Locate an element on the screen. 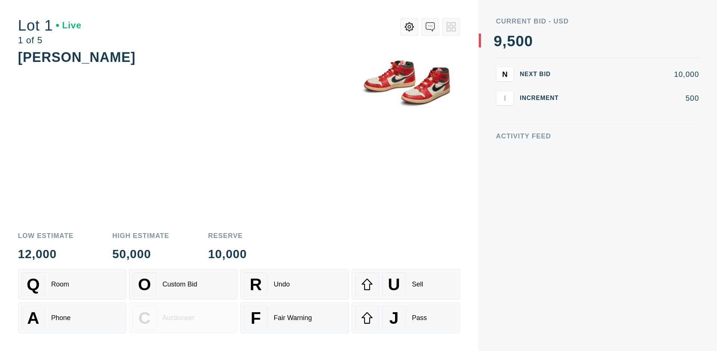 The image size is (717, 351). div: Current Bid - USD is located at coordinates (597, 21).